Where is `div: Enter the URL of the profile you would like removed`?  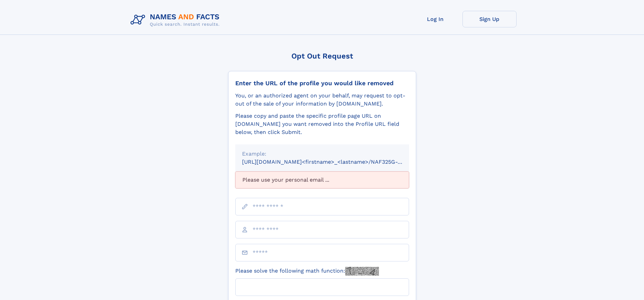 div: Enter the URL of the profile you would like removed is located at coordinates (322, 83).